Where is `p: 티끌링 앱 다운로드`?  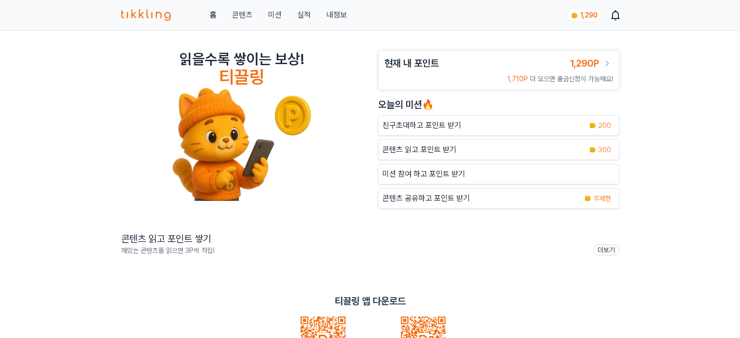 p: 티끌링 앱 다운로드 is located at coordinates (370, 301).